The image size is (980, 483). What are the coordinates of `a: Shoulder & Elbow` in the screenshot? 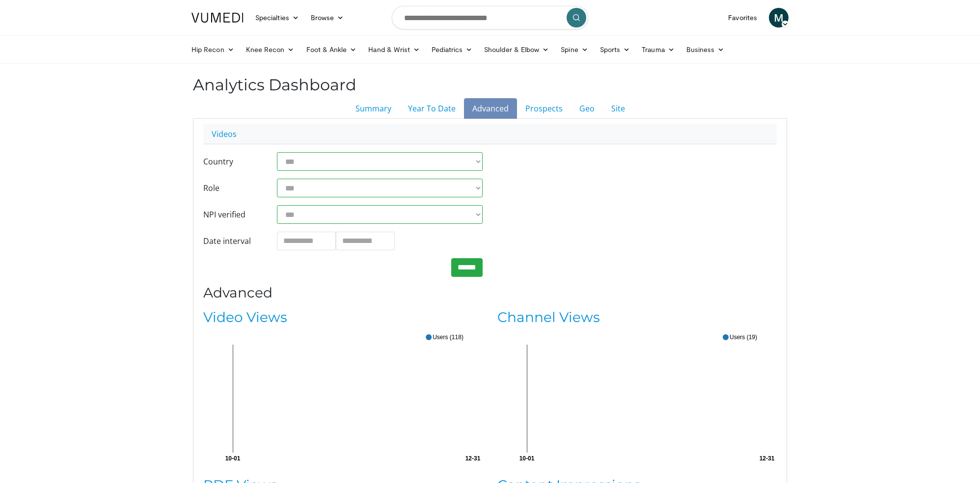 It's located at (517, 50).